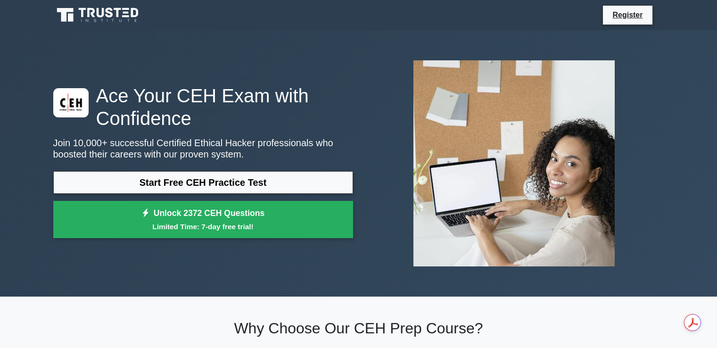 The height and width of the screenshot is (348, 717). I want to click on a: Start Free CEH Practice Test, so click(203, 182).